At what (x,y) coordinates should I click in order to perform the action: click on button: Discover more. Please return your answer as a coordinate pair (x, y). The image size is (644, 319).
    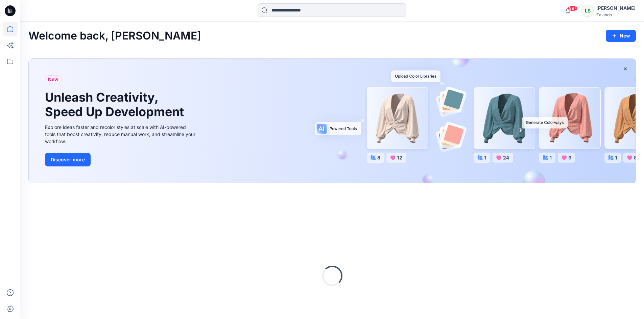
    Looking at the image, I should click on (68, 160).